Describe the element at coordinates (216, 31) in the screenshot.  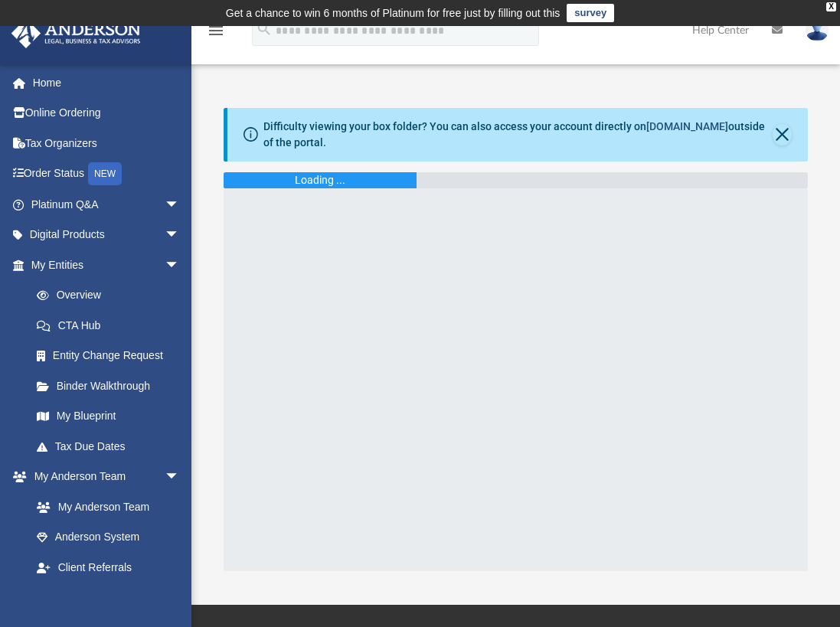
I see `i: menu` at that location.